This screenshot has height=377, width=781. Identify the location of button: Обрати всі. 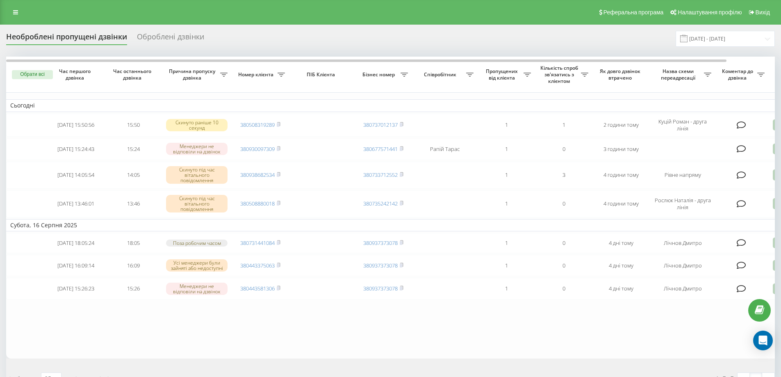
(32, 75).